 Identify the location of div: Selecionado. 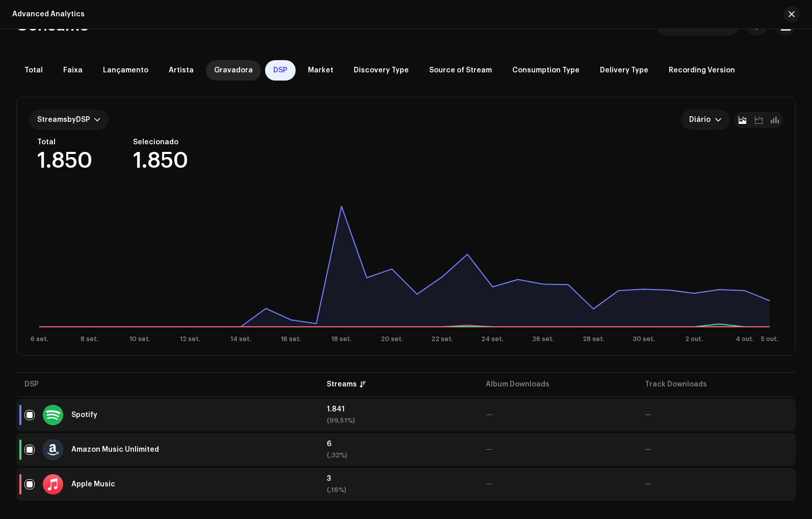
(160, 142).